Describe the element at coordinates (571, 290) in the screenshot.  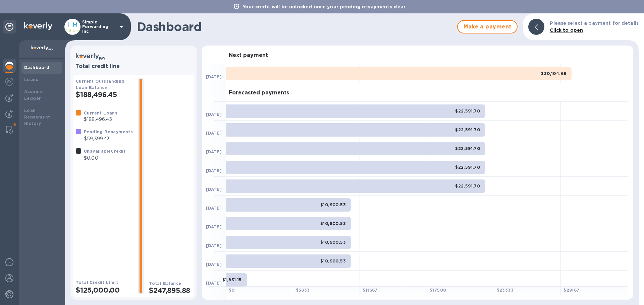
I see `b: $ 29167` at that location.